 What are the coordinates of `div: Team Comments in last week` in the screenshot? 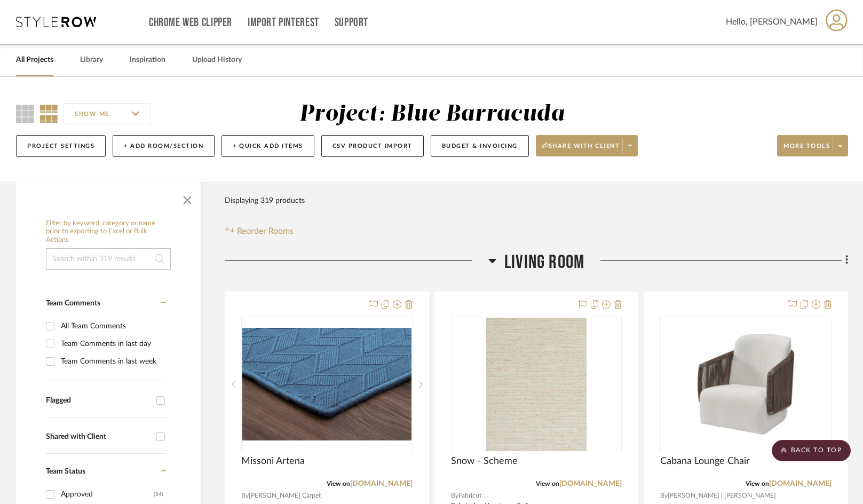 It's located at (112, 362).